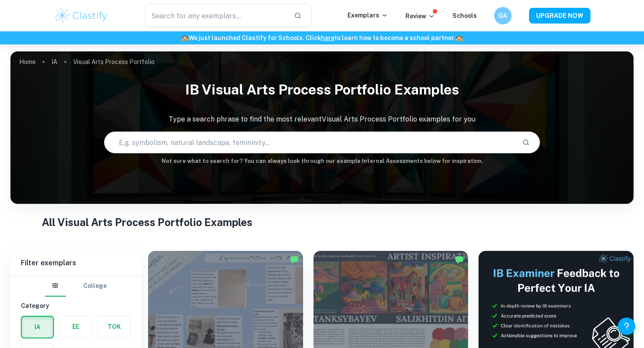  I want to click on h6: We just launched Clastify for Schools. Click to learn how to become a school partner., so click(321, 38).